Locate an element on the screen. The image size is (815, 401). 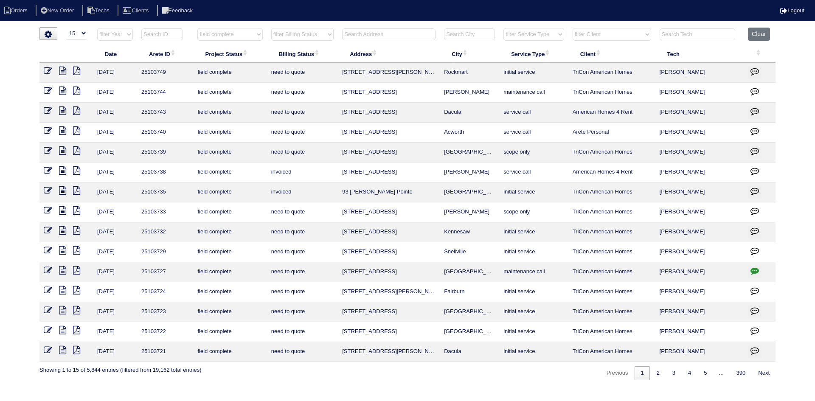
td: 25103744 is located at coordinates (165, 92).